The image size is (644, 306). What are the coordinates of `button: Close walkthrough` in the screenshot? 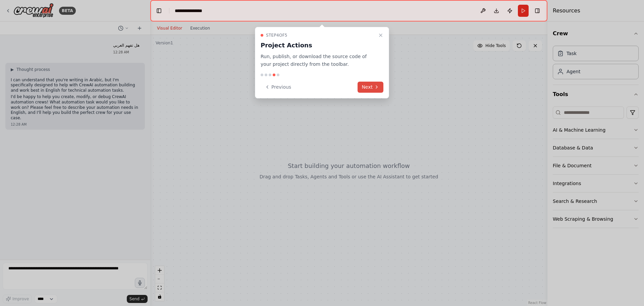 It's located at (380, 35).